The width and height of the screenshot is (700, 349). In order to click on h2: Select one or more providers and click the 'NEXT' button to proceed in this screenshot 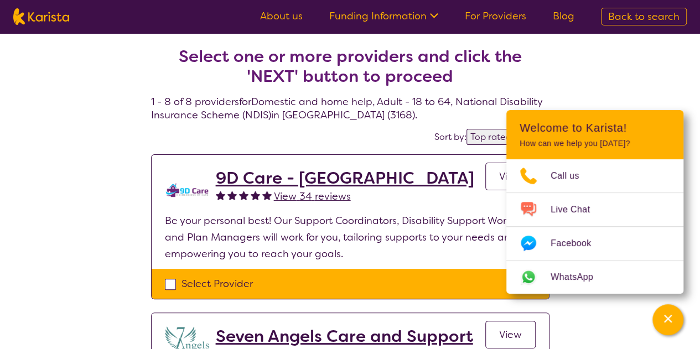, I will do `click(350, 66)`.